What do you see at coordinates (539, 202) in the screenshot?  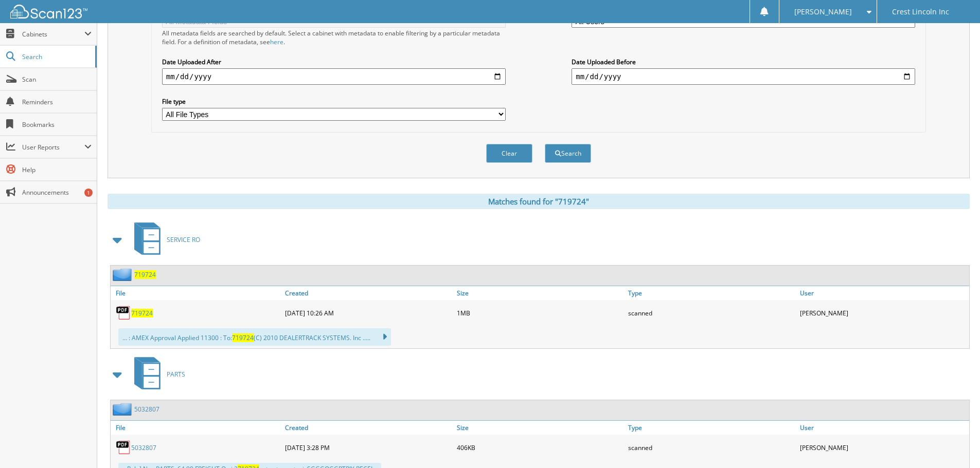 I see `div: Matches found for "719724"` at bounding box center [539, 202].